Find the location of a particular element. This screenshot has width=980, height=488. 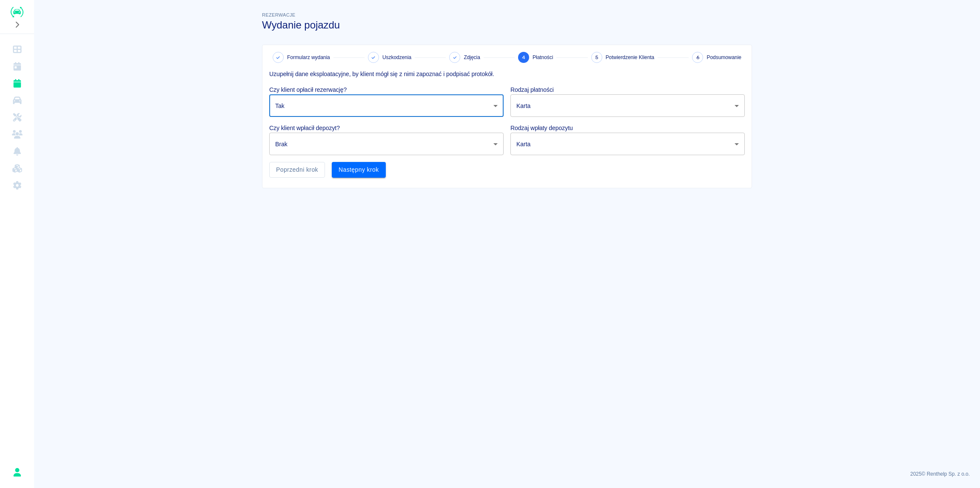

button: Poprzedni krok is located at coordinates (297, 170).